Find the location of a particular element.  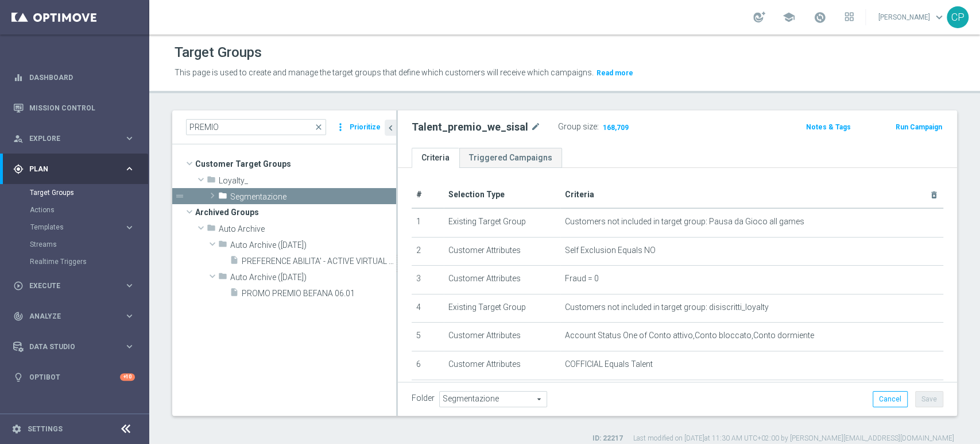

span: Archived Groups is located at coordinates (295, 212).